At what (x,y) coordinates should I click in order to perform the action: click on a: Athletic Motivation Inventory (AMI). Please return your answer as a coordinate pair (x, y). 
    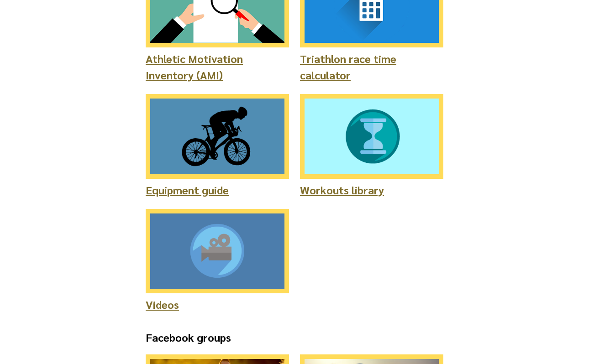
    Looking at the image, I should click on (194, 66).